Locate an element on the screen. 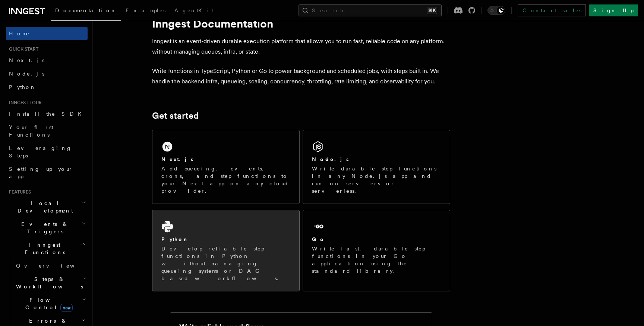 The image size is (644, 326). h2: Next.js is located at coordinates (177, 159).